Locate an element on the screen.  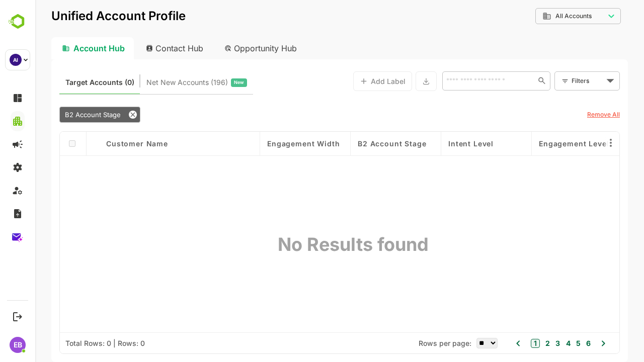
span: All Accounts is located at coordinates (538, 16).